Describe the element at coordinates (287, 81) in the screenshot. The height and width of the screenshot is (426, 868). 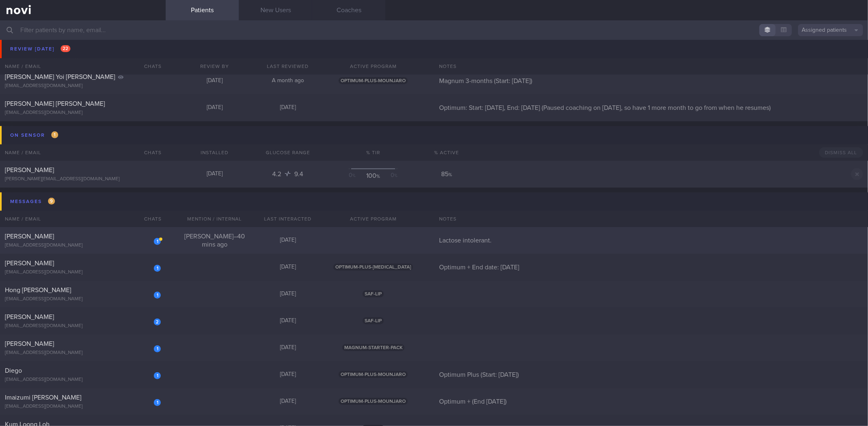
I see `div: A month ago` at that location.